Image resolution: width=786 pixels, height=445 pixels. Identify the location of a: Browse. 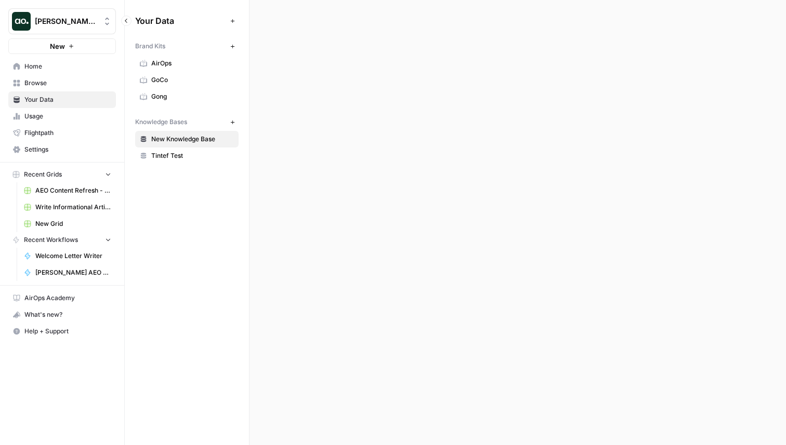
(62, 83).